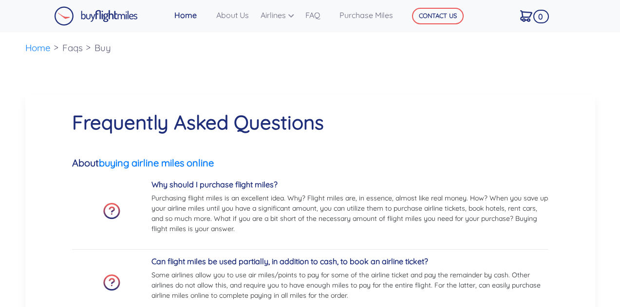  What do you see at coordinates (350, 262) in the screenshot?
I see `h5: Can flight miles be used partially, in addition to cash, to book an airline ticket?` at bounding box center [350, 262].